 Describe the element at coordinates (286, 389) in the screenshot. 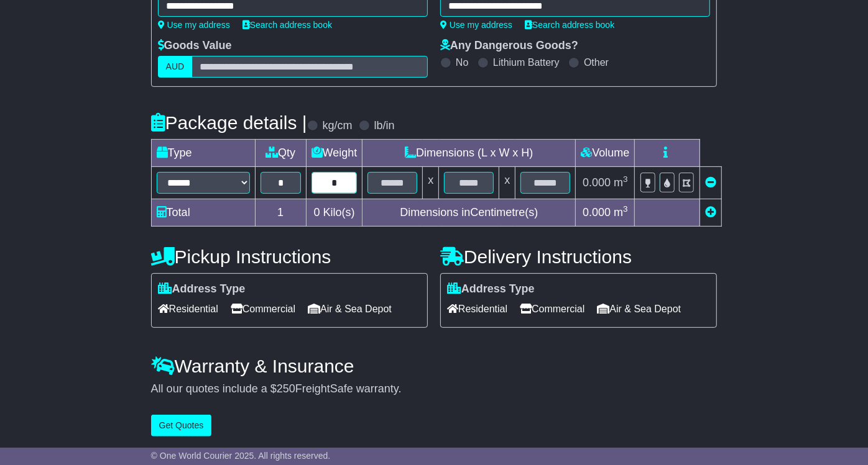

I see `span: 250` at that location.